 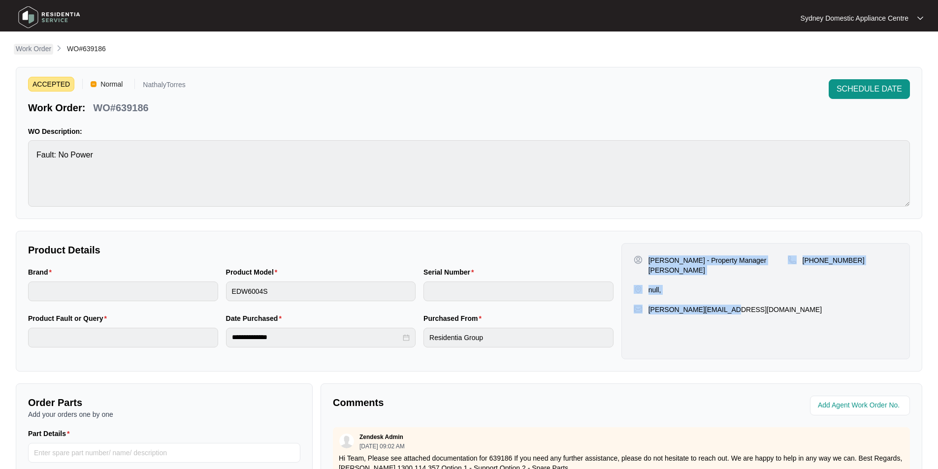 I want to click on input: Product Model, so click(x=321, y=291).